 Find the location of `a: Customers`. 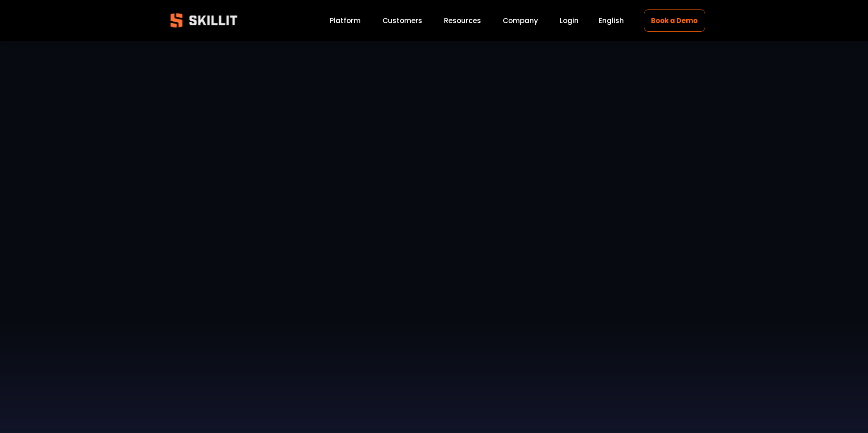

a: Customers is located at coordinates (402, 20).